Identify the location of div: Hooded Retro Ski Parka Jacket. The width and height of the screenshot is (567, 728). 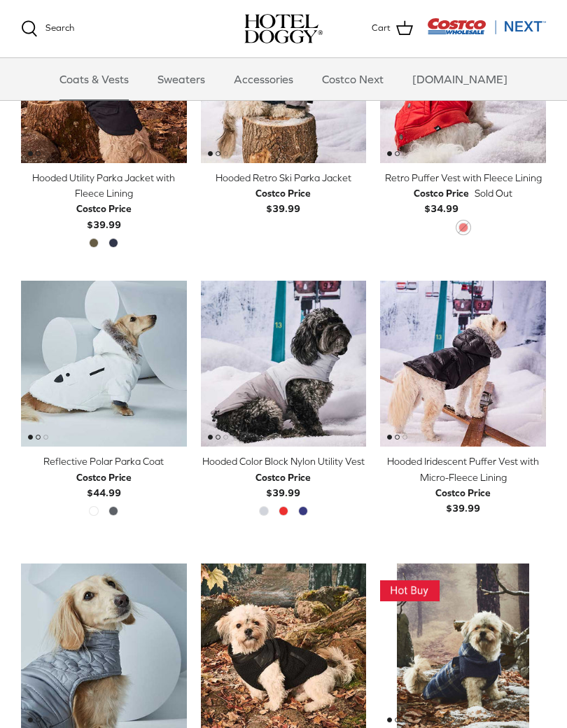
(283, 178).